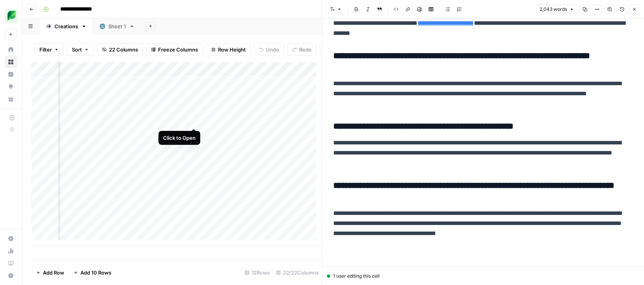  What do you see at coordinates (483, 276) in the screenshot?
I see `div: 1 user editing this cell` at bounding box center [483, 276].